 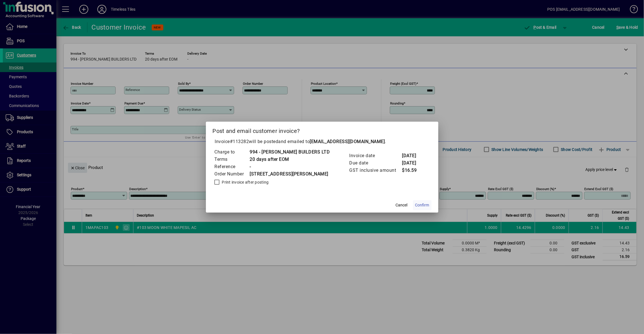 What do you see at coordinates (231, 174) in the screenshot?
I see `td: Order Number` at bounding box center [231, 174].